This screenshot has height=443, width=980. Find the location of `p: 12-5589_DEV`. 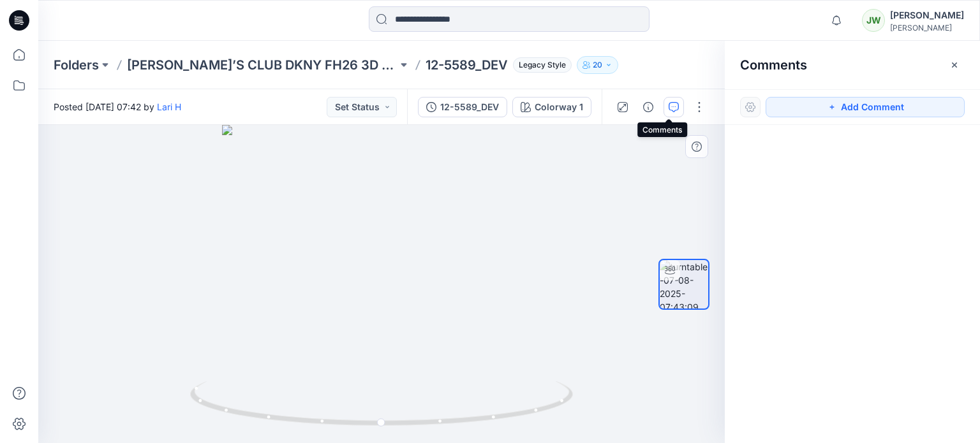

p: 12-5589_DEV is located at coordinates (466, 65).